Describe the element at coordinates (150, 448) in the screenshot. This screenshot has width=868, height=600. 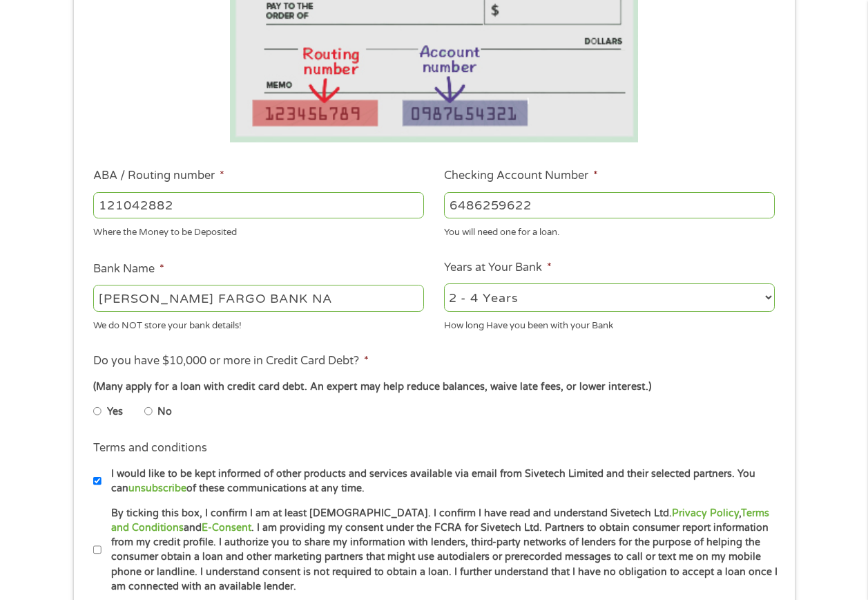
I see `label: Terms and conditions` at that location.